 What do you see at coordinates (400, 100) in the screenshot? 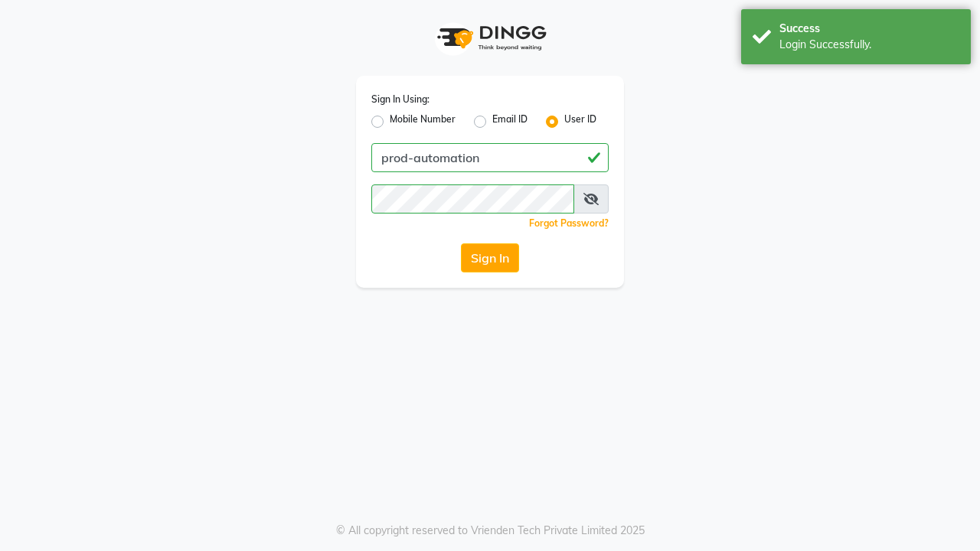
I see `label: Sign In Using:` at bounding box center [400, 100].